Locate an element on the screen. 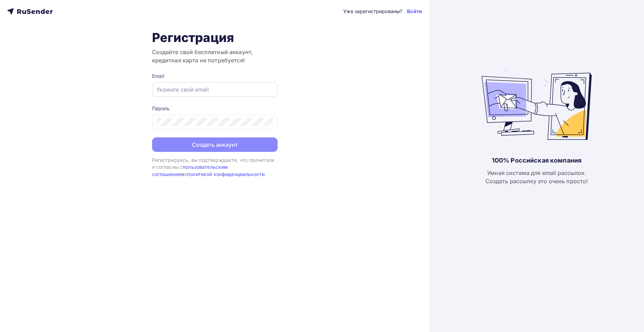 The image size is (644, 332). div: Пароль is located at coordinates (215, 108).